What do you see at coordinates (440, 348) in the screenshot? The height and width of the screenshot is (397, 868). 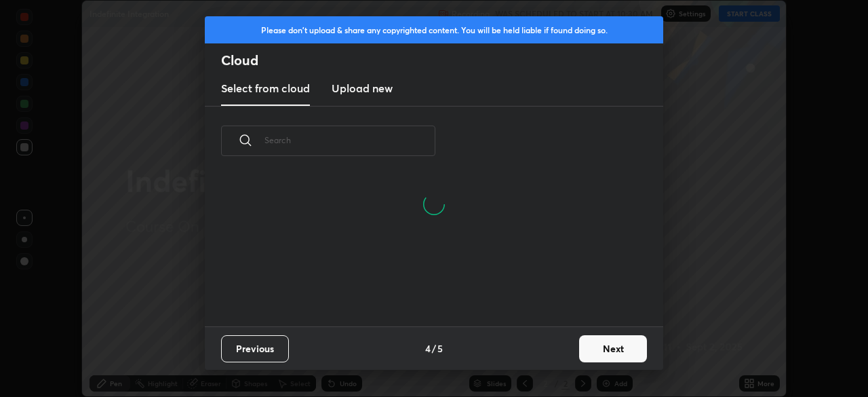 I see `h4: 5` at bounding box center [440, 348].